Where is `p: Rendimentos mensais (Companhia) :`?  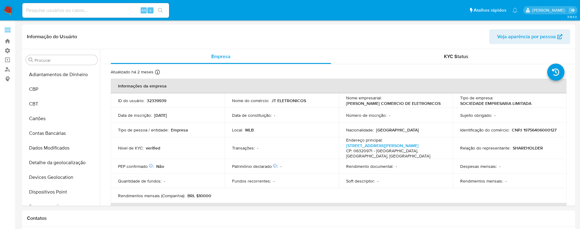
p: Rendimentos mensais (Companhia) : is located at coordinates (151, 196).